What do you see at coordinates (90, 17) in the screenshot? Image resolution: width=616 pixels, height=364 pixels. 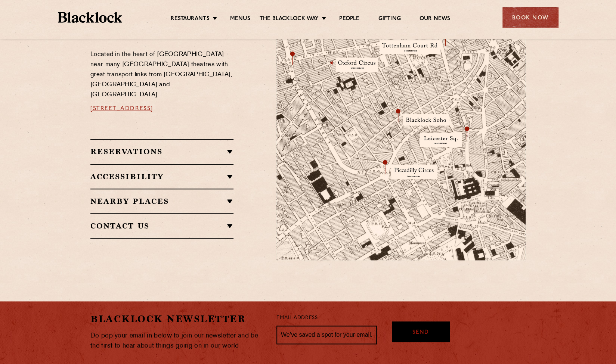 I see `img: BL_Textured_Logo-footer-cropped.svg` at bounding box center [90, 17].